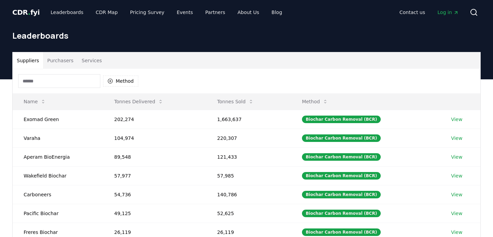  I want to click on a: Pricing Survey, so click(147, 12).